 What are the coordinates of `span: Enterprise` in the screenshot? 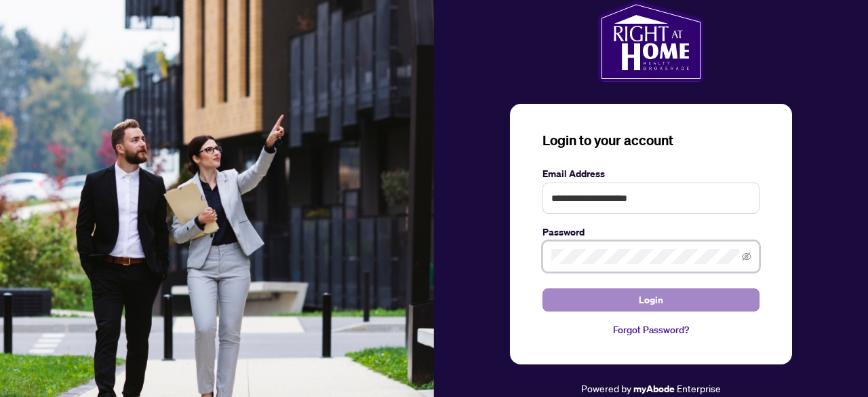 It's located at (699, 388).